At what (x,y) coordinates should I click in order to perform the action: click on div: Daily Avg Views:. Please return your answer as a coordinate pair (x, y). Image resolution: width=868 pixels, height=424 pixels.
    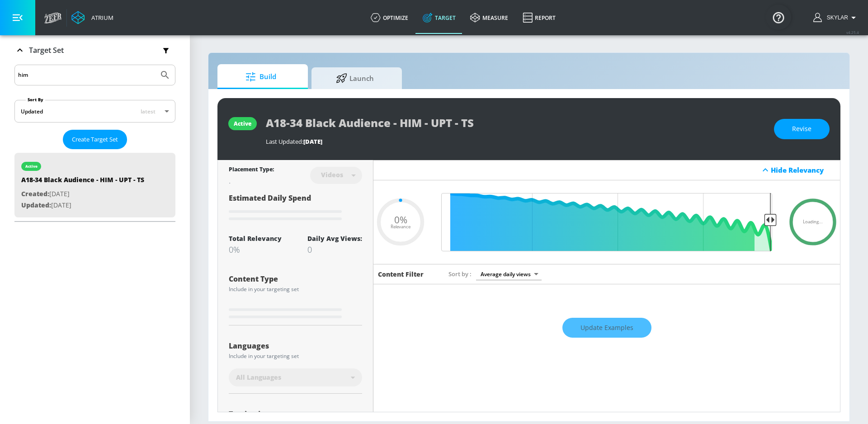
    Looking at the image, I should click on (334, 238).